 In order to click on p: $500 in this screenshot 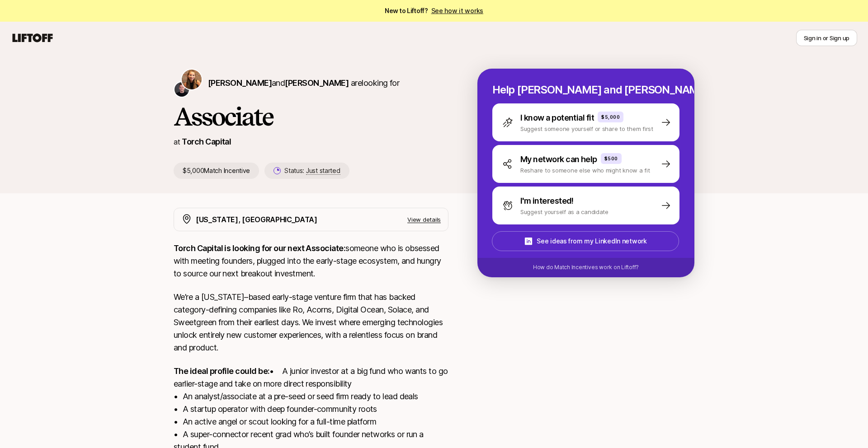, I will do `click(611, 159)`.